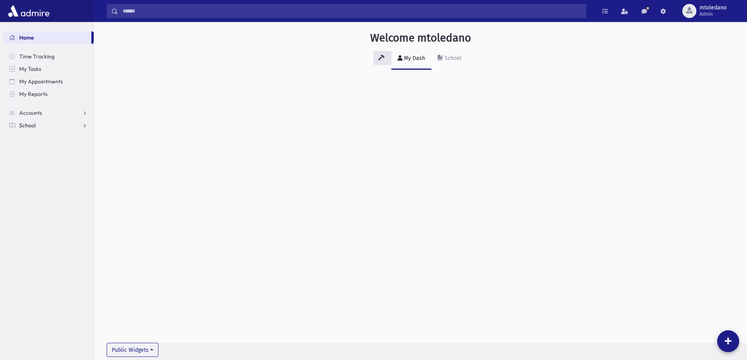 Image resolution: width=747 pixels, height=360 pixels. Describe the element at coordinates (414, 58) in the screenshot. I see `div: My Dash` at that location.